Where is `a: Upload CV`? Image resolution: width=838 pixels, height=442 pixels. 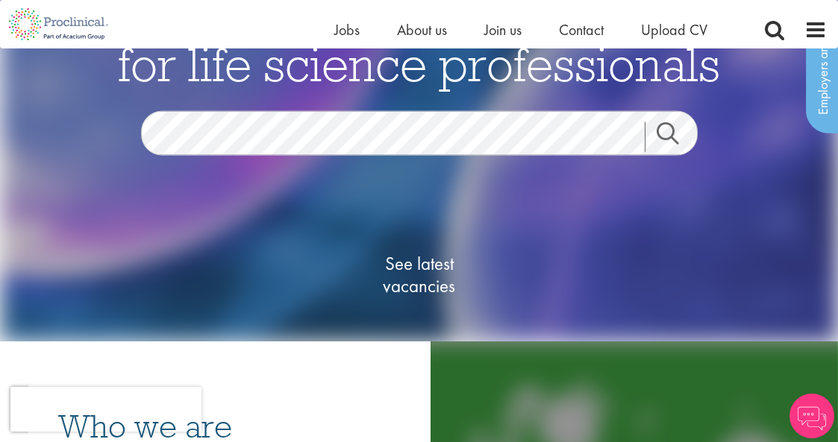 a: Upload CV is located at coordinates (674, 30).